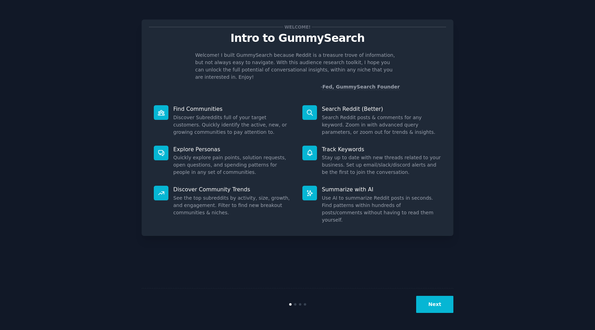 The height and width of the screenshot is (330, 595). I want to click on p: Track Keywords, so click(382, 149).